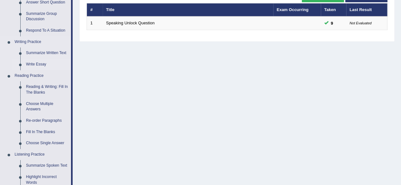 The height and width of the screenshot is (185, 401). What do you see at coordinates (41, 76) in the screenshot?
I see `a: Reading Practice` at bounding box center [41, 76].